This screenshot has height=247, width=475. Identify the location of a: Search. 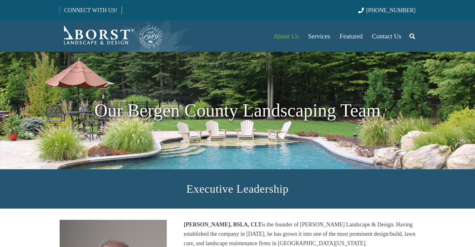
(412, 36).